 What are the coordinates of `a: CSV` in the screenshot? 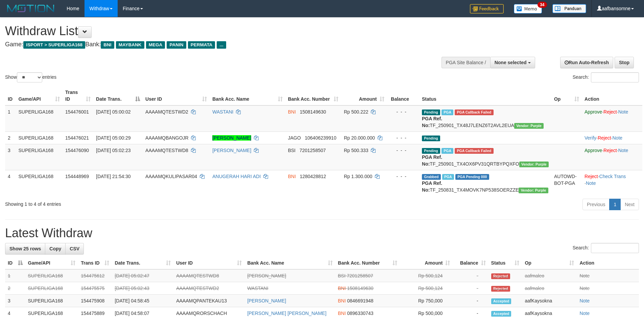 It's located at (75, 249).